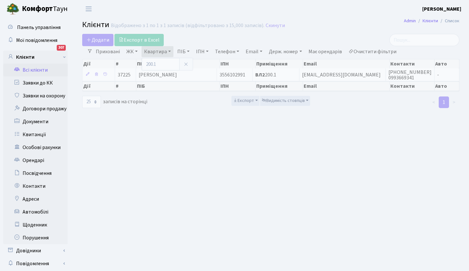 The height and width of the screenshot is (271, 469). I want to click on span: 37225, so click(124, 75).